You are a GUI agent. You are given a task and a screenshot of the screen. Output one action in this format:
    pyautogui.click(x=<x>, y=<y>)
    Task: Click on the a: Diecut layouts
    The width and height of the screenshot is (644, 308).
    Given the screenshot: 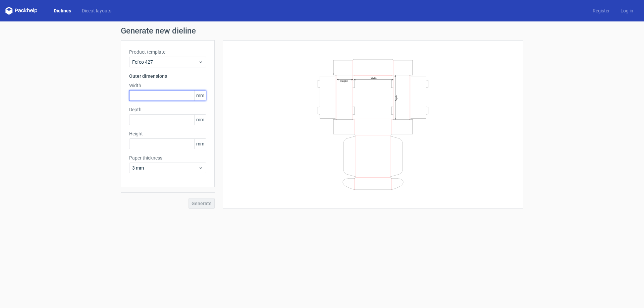 What is the action you would take?
    pyautogui.click(x=97, y=11)
    